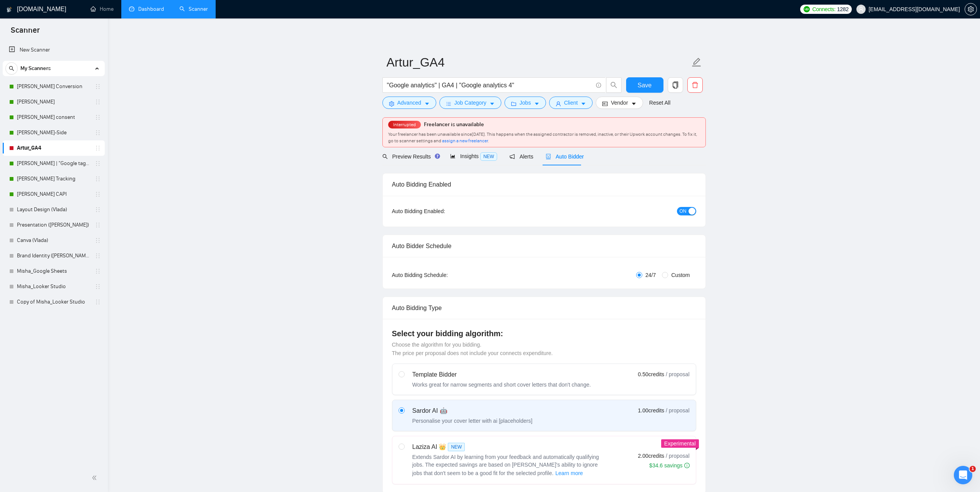 The width and height of the screenshot is (980, 492). Describe the element at coordinates (53, 185) in the screenshot. I see `li: My Scanners` at that location.